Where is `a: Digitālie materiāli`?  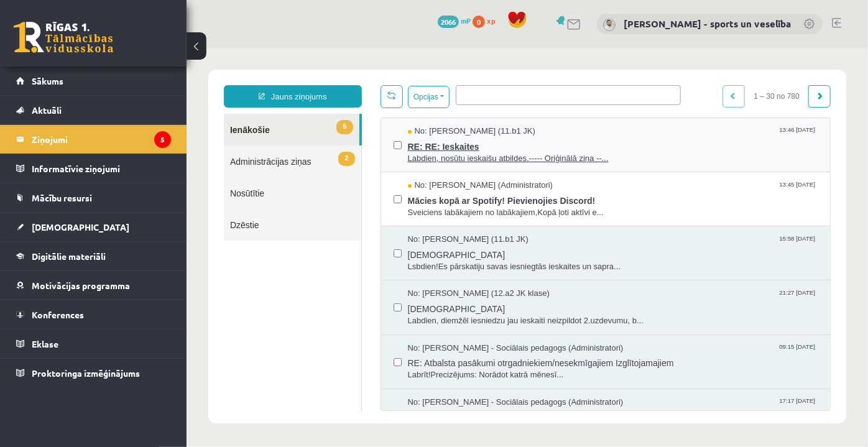
a: Digitālie materiāli is located at coordinates (93, 256).